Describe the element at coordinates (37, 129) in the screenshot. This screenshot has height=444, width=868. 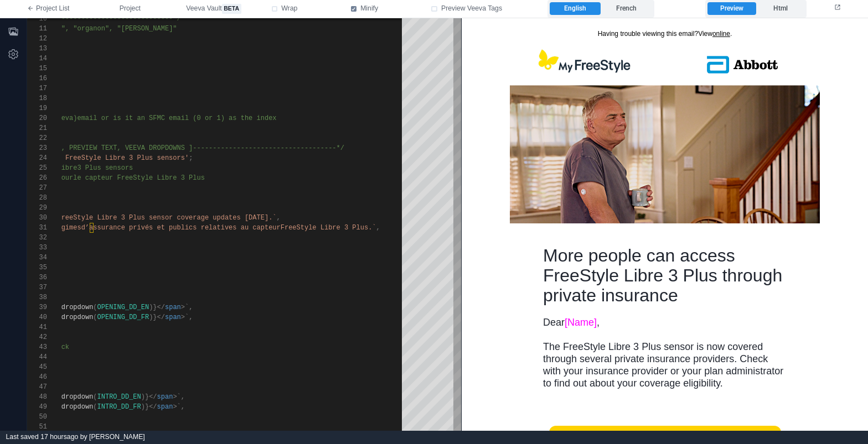
I see `div: 21` at that location.